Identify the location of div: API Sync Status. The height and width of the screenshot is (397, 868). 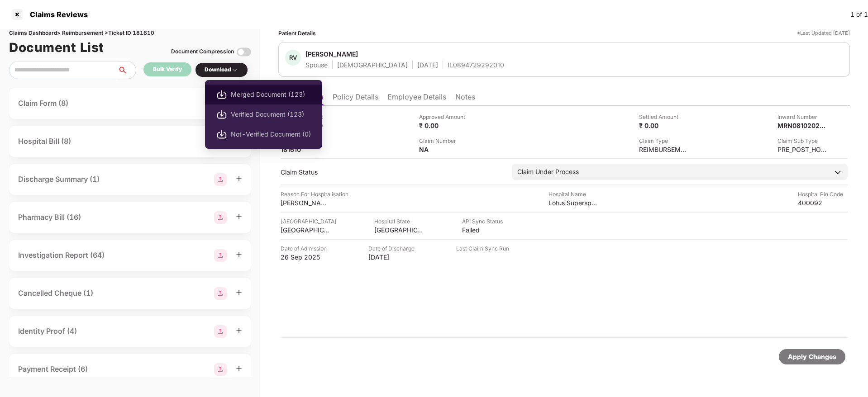
(482, 221).